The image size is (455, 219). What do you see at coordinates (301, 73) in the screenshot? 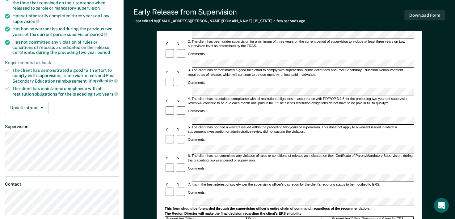
I see `div: 3. The client has demonstrated a good faith effort to comply with supervision, crime victim fees ...` at bounding box center [301, 73].